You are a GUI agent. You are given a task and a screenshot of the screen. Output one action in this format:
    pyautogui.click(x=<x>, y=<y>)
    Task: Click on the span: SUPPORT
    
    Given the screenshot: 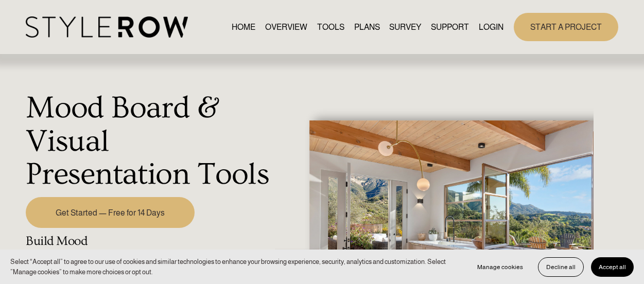 What is the action you would take?
    pyautogui.click(x=450, y=27)
    